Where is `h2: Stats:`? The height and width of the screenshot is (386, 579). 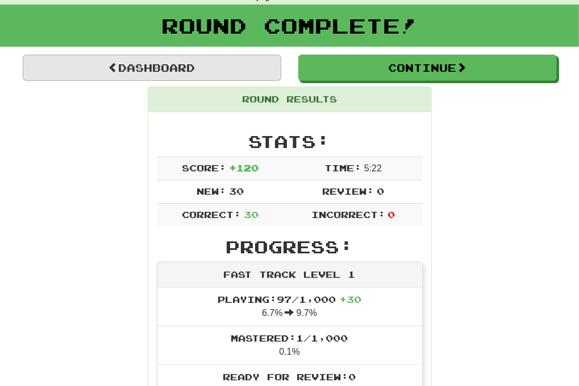
h2: Stats: is located at coordinates (290, 141).